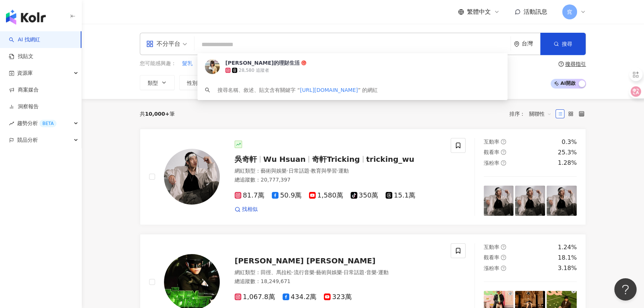 This screenshot has height=308, width=644. What do you see at coordinates (569, 12) in the screenshot?
I see `span: 窕` at bounding box center [569, 12].